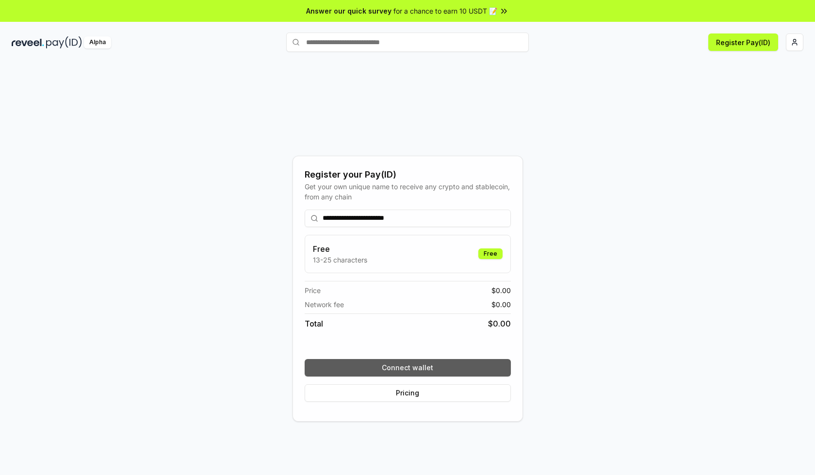  What do you see at coordinates (312, 290) in the screenshot?
I see `span: Price` at bounding box center [312, 290].